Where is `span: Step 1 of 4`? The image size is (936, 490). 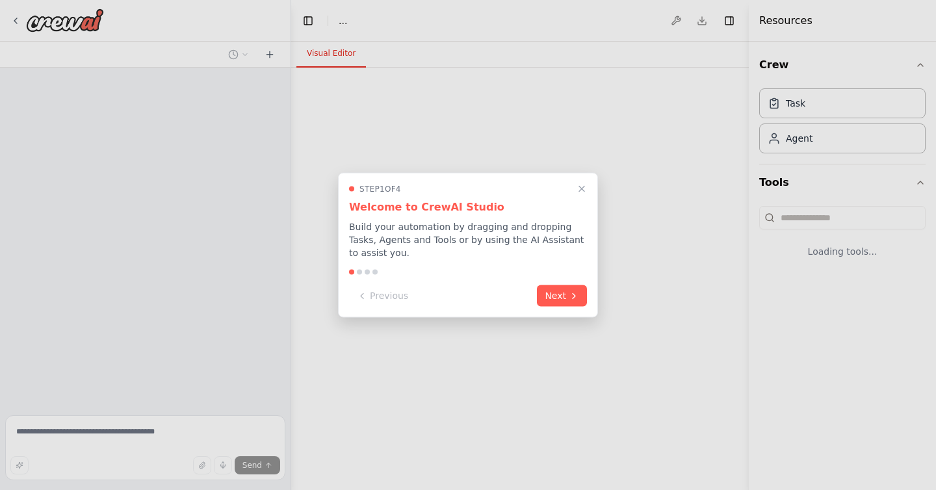
span: Step 1 of 4 is located at coordinates (380, 189).